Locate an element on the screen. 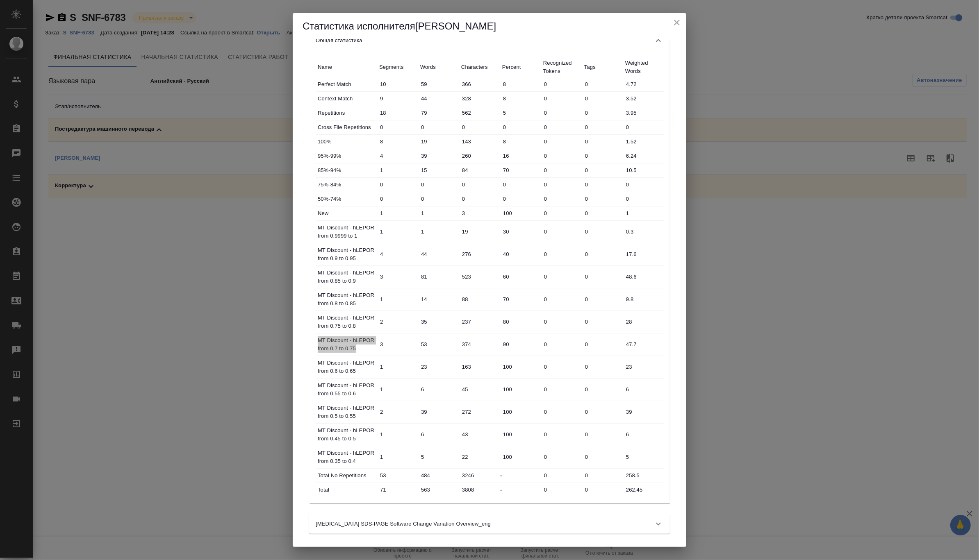 This screenshot has width=979, height=560. p: MT Discount - hLEPOR from 0.45 to 0.5 is located at coordinates (346, 434).